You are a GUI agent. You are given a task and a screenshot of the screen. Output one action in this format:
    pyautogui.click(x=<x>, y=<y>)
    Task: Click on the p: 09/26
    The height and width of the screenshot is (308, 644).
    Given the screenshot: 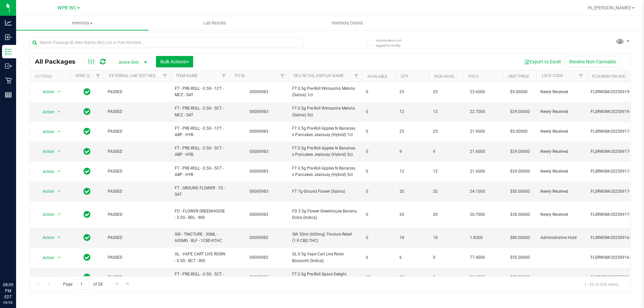 What is the action you would take?
    pyautogui.click(x=8, y=303)
    